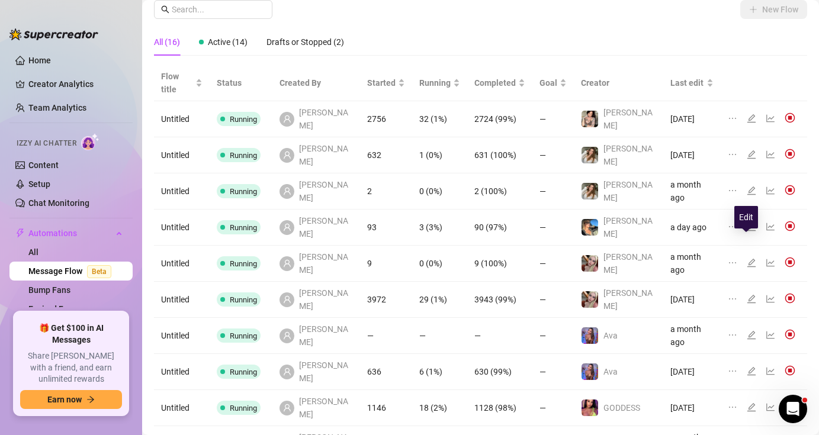 This screenshot has width=819, height=435. I want to click on a: Message FlowBeta, so click(72, 271).